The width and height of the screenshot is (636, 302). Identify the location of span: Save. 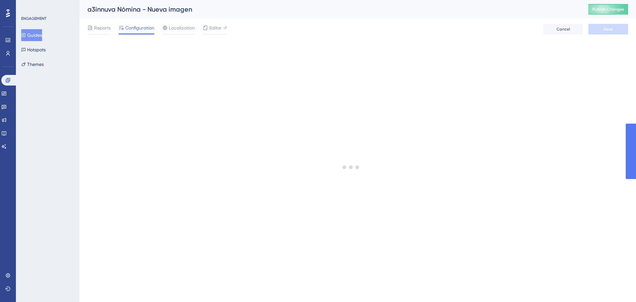
(608, 29).